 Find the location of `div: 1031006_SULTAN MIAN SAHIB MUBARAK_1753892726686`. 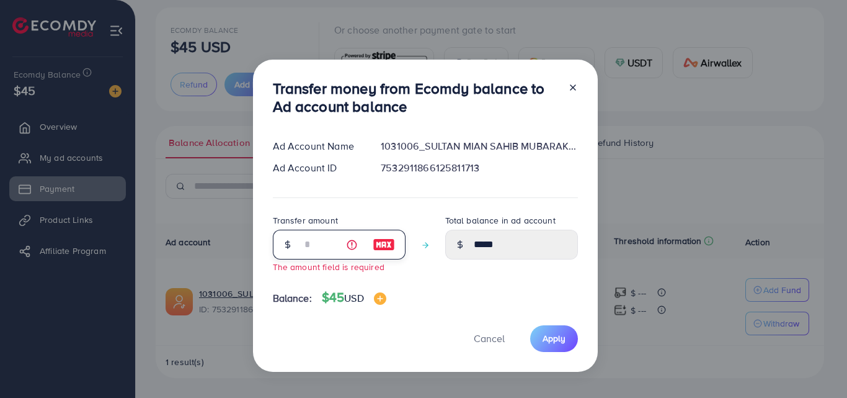

div: 1031006_SULTAN MIAN SAHIB MUBARAK_1753892726686 is located at coordinates (479, 146).